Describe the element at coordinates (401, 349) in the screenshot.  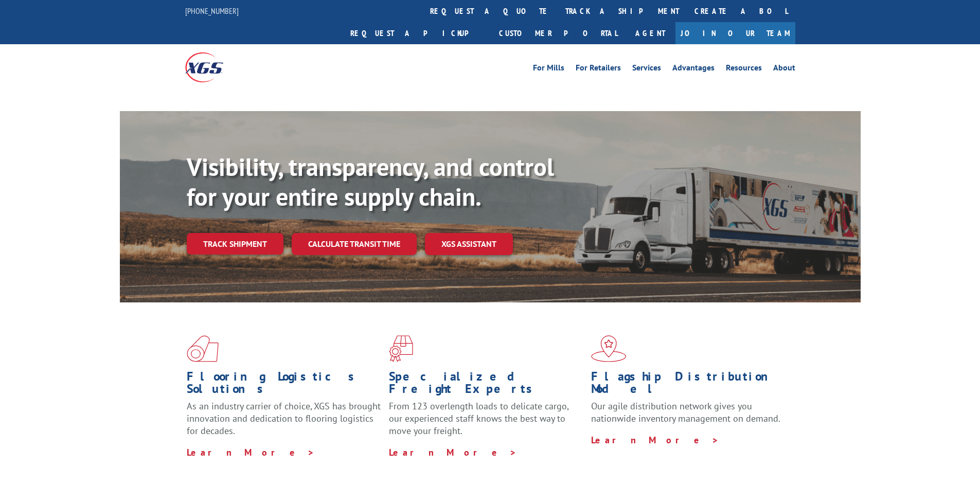
I see `img: xgs-icon-focused-on-flooring-red` at that location.